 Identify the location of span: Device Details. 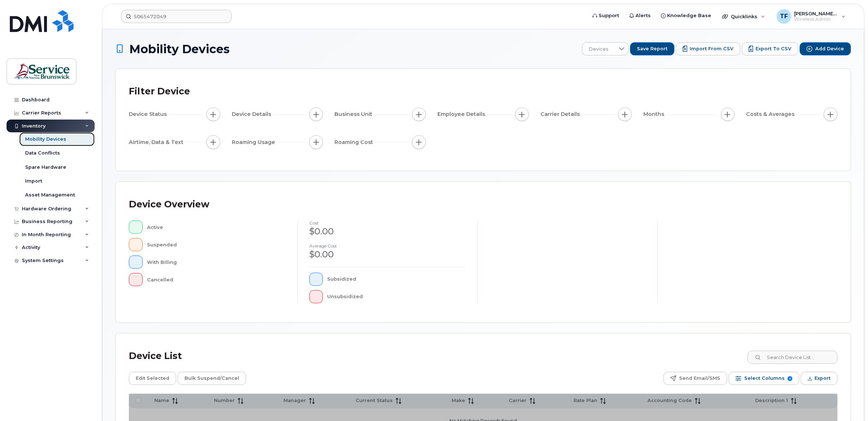
(253, 114).